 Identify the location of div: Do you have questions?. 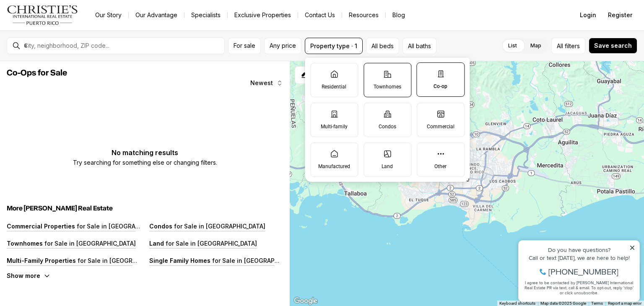
(65, 22).